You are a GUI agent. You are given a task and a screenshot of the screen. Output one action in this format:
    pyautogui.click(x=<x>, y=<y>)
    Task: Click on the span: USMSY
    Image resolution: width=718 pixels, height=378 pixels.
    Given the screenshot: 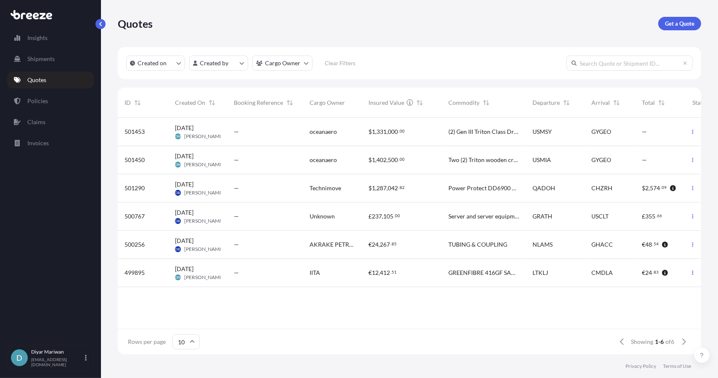 What is the action you would take?
    pyautogui.click(x=542, y=132)
    